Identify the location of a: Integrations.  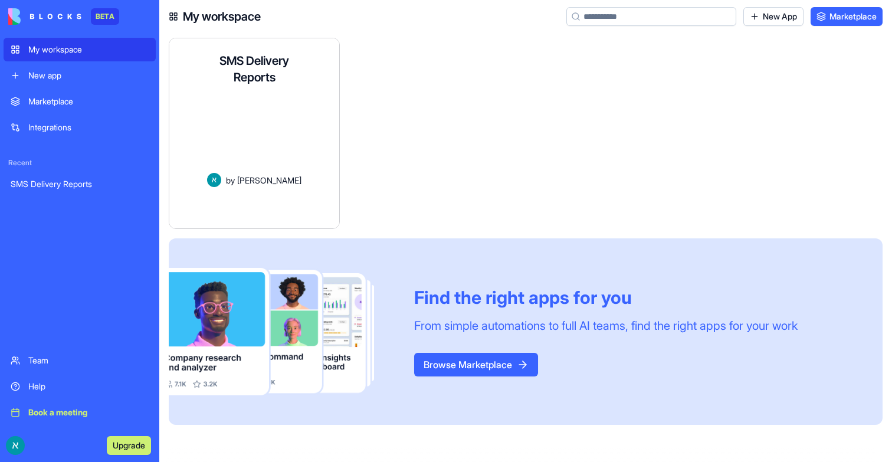
(80, 127).